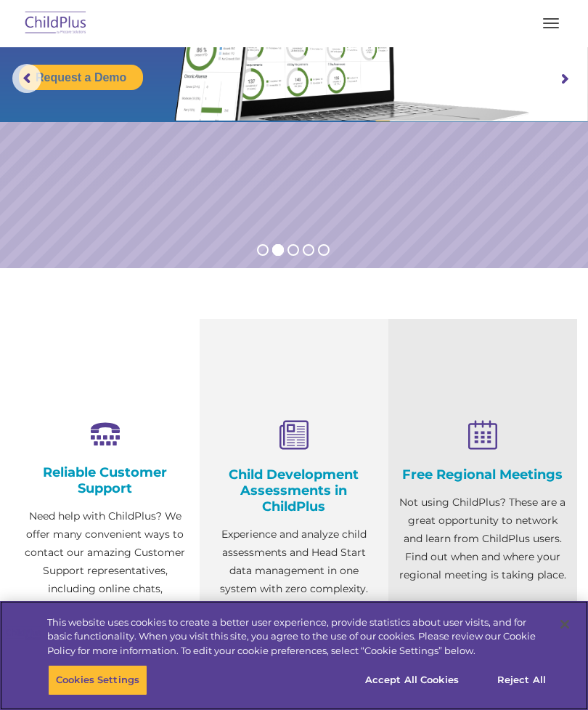 This screenshot has width=588, height=710. I want to click on div: This website uses cookies to create a better user experience, provide statistics about user visit..., so click(297, 637).